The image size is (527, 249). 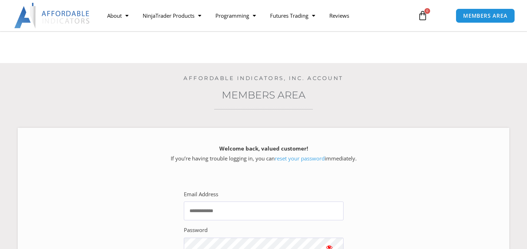 What do you see at coordinates (339, 16) in the screenshot?
I see `a: Reviews` at bounding box center [339, 16].